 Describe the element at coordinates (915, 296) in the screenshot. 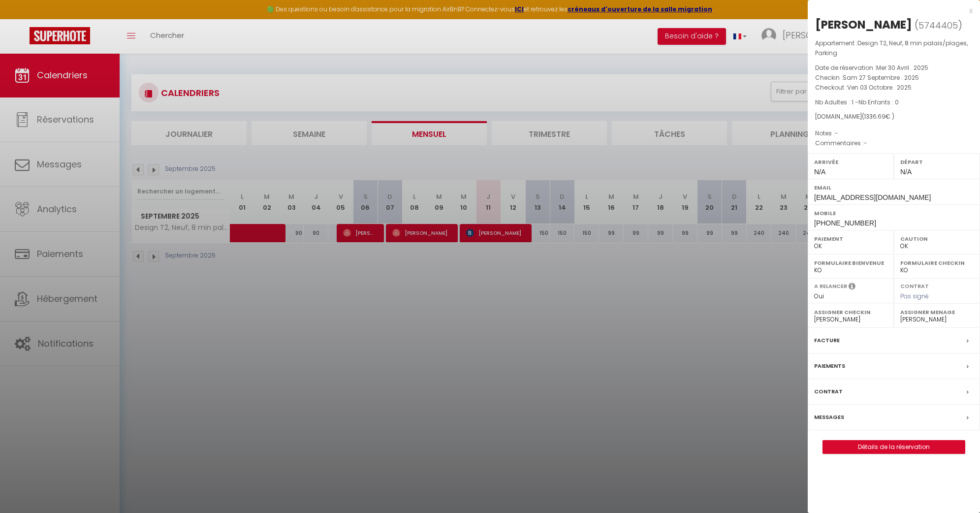

I see `span: Pas signé` at that location.